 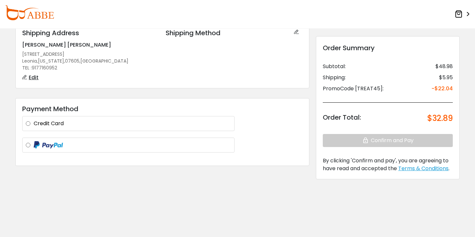 I want to click on span: 07605, so click(x=72, y=61).